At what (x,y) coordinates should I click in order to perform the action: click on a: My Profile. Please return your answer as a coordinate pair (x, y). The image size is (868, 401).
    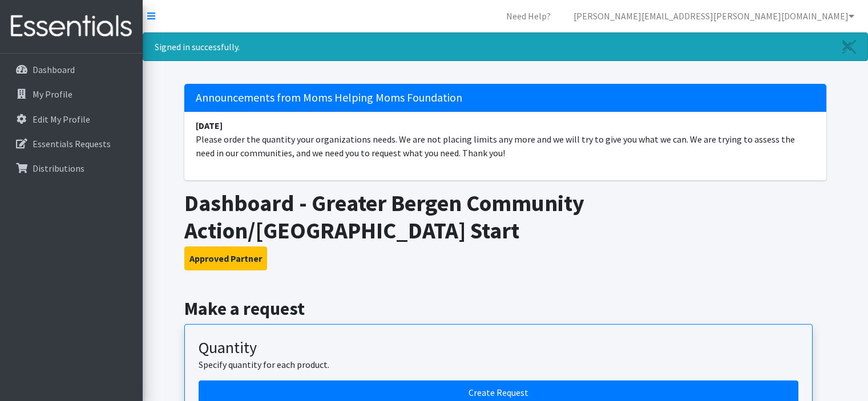
    Looking at the image, I should click on (71, 94).